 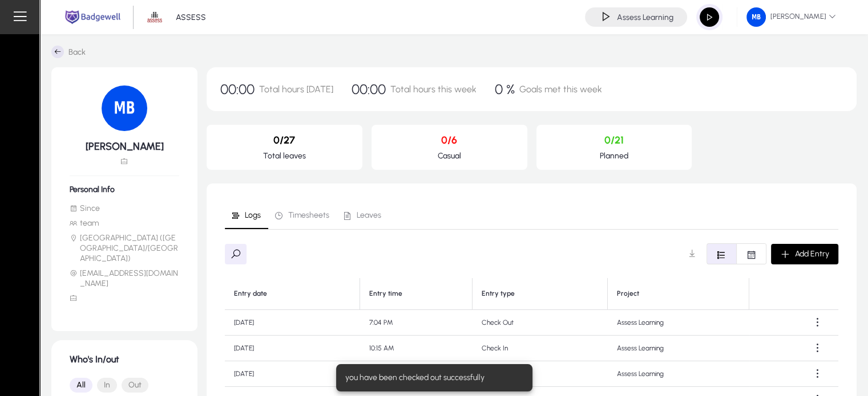 What do you see at coordinates (804, 254) in the screenshot?
I see `button: Add Entry` at bounding box center [804, 254].